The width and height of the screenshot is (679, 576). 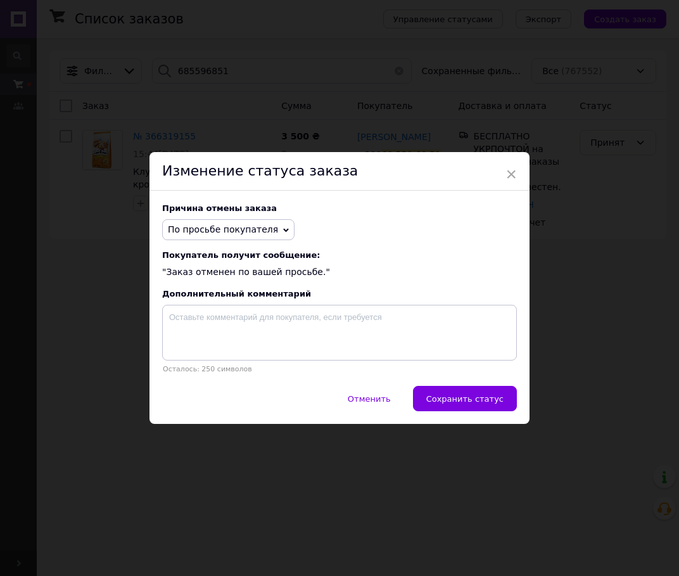 I want to click on div: Причина отмены заказа, so click(x=339, y=208).